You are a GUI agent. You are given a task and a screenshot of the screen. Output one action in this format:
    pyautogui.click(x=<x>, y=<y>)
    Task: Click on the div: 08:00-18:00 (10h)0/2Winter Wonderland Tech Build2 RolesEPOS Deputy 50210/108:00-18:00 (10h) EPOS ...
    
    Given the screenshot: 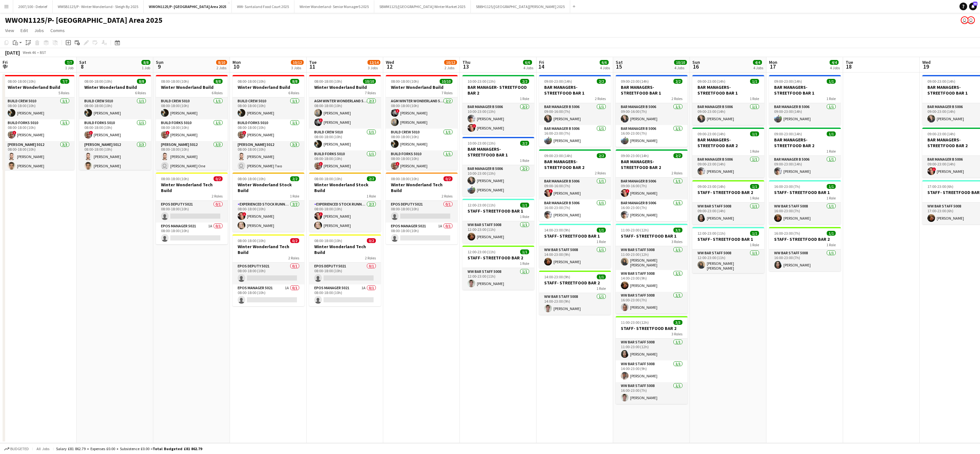 What is the action you would take?
    pyautogui.click(x=192, y=209)
    